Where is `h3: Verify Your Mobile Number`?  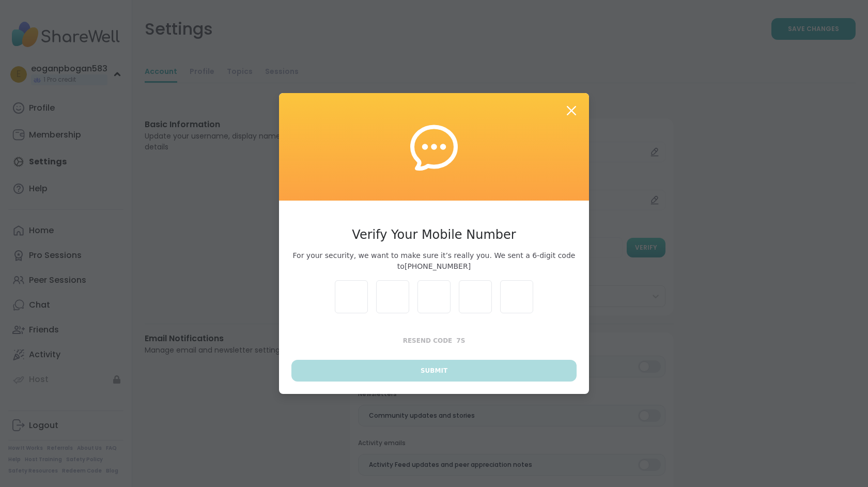 h3: Verify Your Mobile Number is located at coordinates (434, 234).